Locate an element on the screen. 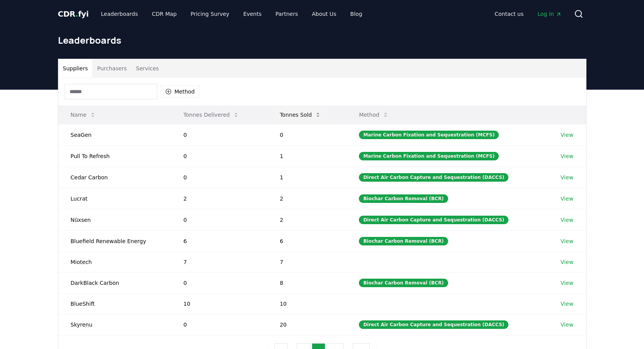 The width and height of the screenshot is (644, 349). td: Cedar Carbon is located at coordinates (114, 177).